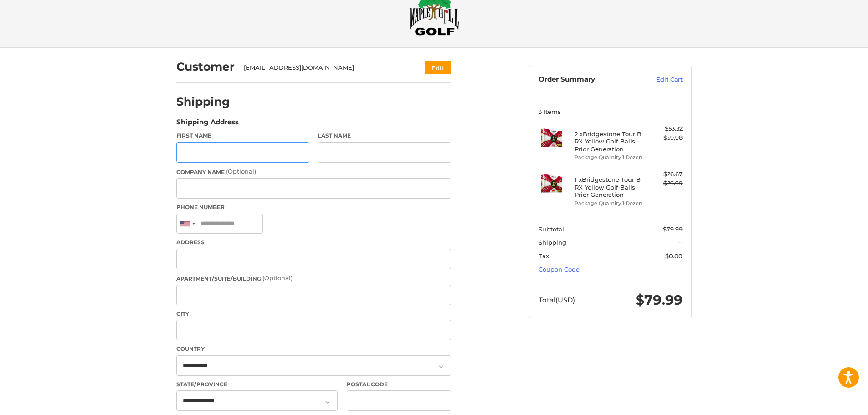 Image resolution: width=868 pixels, height=415 pixels. What do you see at coordinates (313, 279) in the screenshot?
I see `label: Apartment/Suite/Building` at bounding box center [313, 279].